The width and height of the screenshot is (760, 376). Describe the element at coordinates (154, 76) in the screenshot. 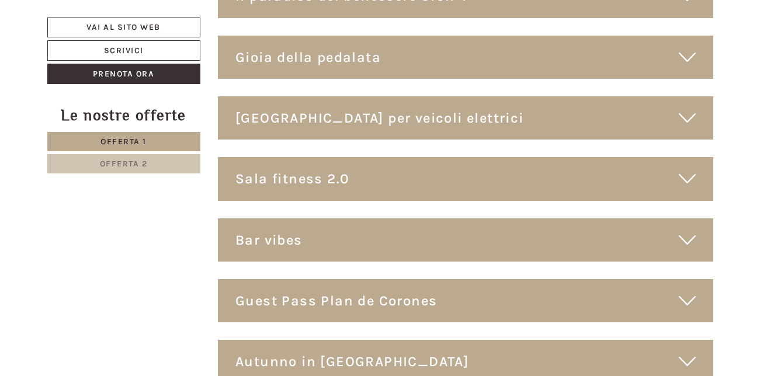

I see `div: Hotel B&B Feldmessner` at that location.